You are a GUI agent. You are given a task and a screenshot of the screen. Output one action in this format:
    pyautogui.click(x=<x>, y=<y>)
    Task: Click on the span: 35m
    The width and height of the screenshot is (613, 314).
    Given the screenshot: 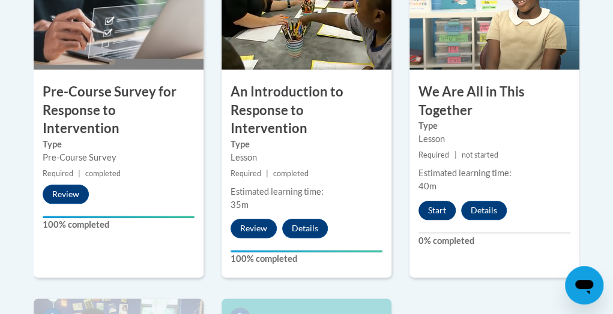 What is the action you would take?
    pyautogui.click(x=239, y=205)
    